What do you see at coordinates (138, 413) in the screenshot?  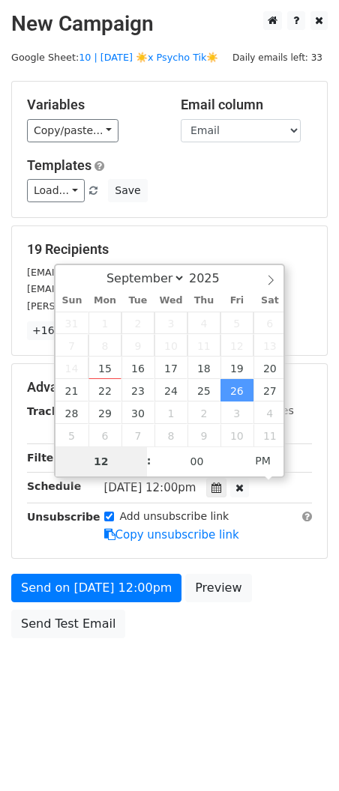 I see `span: September 30, 2025` at bounding box center [138, 413].